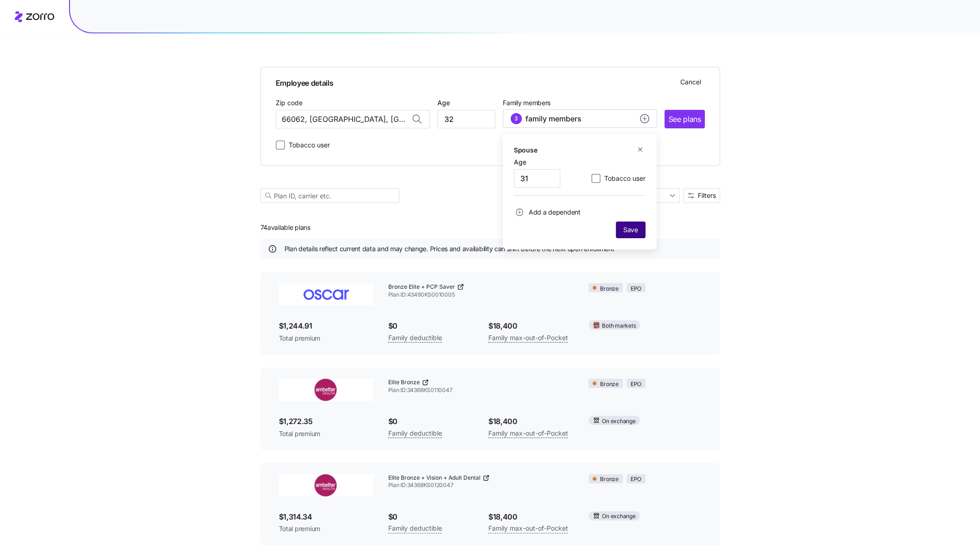 This screenshot has height=545, width=980. I want to click on span: Both markets, so click(619, 326).